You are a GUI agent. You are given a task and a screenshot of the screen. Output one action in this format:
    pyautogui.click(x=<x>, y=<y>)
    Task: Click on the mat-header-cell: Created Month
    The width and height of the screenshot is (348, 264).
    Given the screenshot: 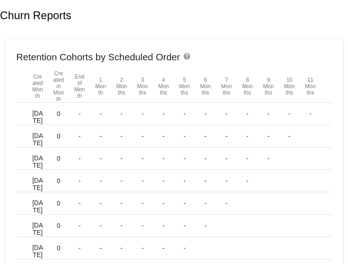 What is the action you would take?
    pyautogui.click(x=37, y=86)
    